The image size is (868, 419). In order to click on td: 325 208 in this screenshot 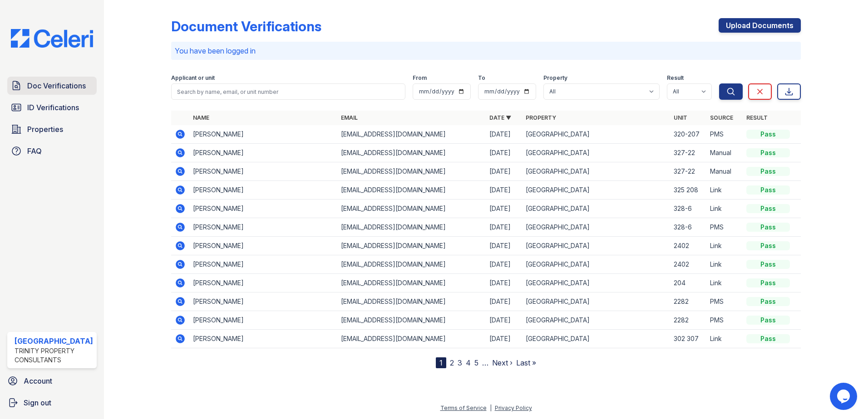, I will do `click(689, 190)`.